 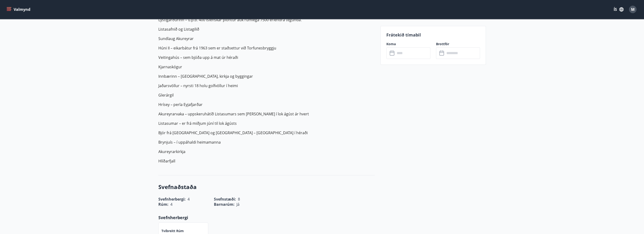 I want to click on label: Koma, so click(x=408, y=44).